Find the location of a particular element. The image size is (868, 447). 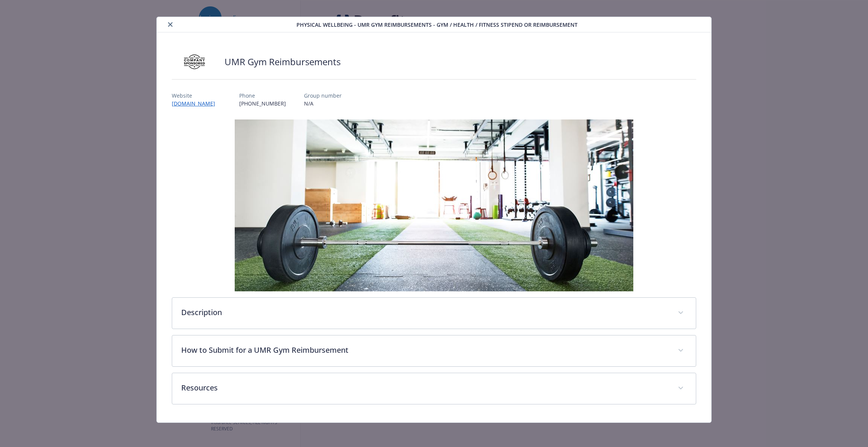

p: How to Submit for a UMR Gym Reimbursement is located at coordinates (425, 350).